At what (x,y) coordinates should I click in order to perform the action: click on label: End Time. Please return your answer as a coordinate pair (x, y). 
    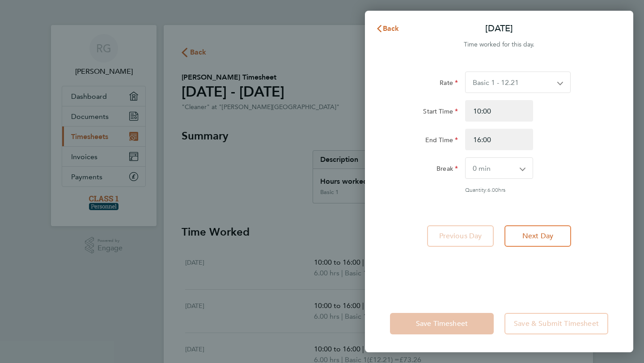
    Looking at the image, I should click on (441, 141).